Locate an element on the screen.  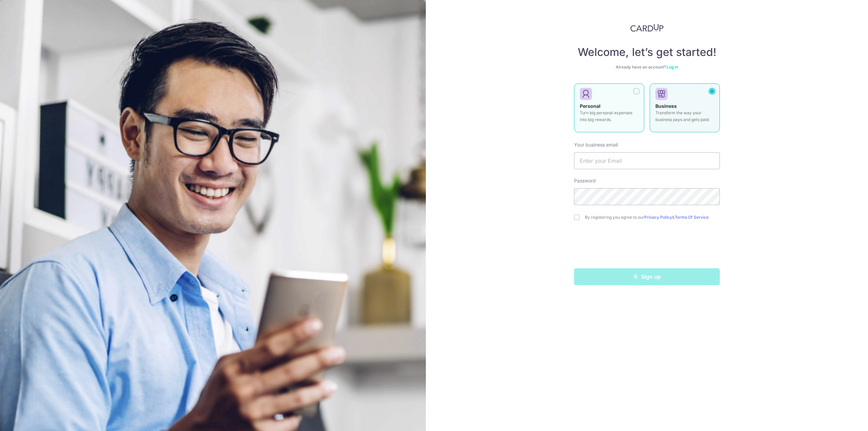
label: Your business email is located at coordinates (596, 145).